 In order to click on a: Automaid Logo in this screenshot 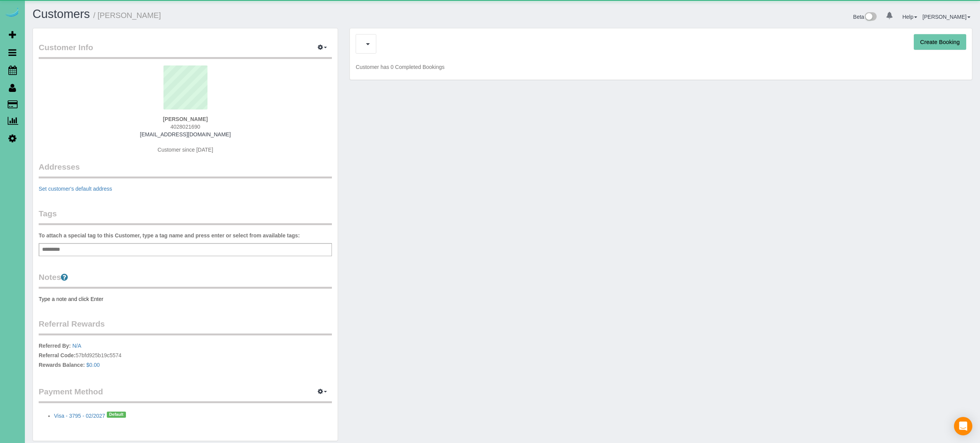, I will do `click(12, 13)`.